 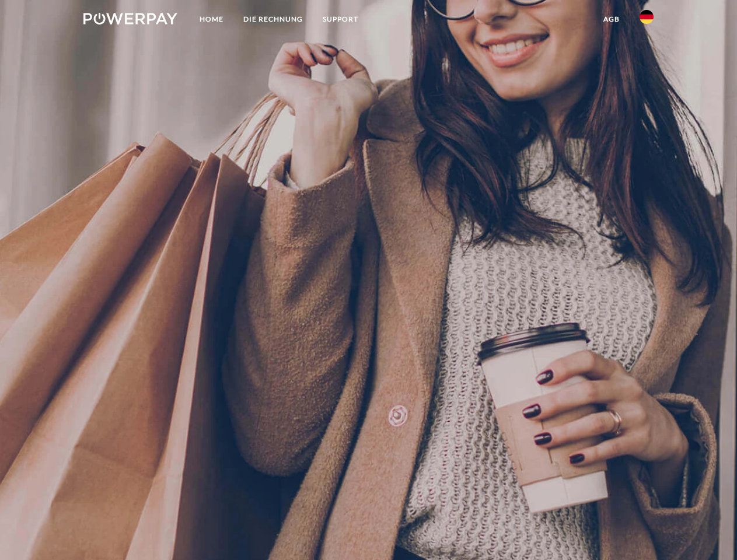 I want to click on a: Home, so click(x=212, y=20).